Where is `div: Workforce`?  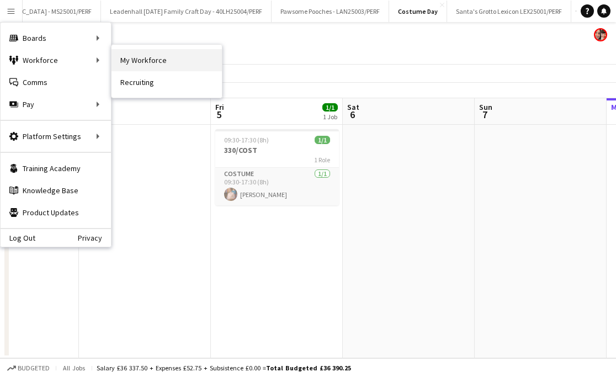 div: Workforce is located at coordinates (56, 60).